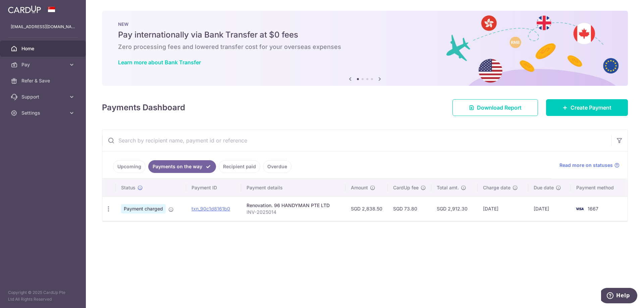 The image size is (644, 308). What do you see at coordinates (22, 8) in the screenshot?
I see `span: Help` at bounding box center [22, 8].